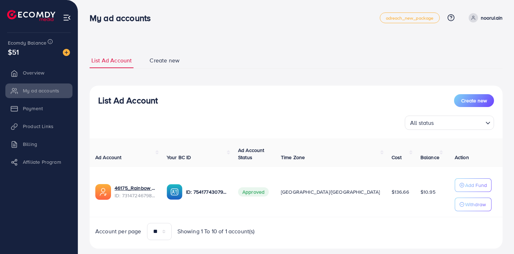 This screenshot has height=254, width=514. I want to click on p: noorulain, so click(491, 18).